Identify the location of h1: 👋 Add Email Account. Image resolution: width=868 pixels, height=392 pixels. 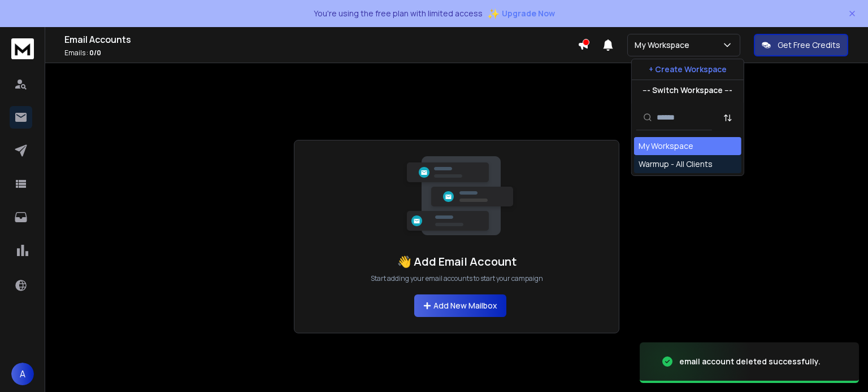
(456, 262).